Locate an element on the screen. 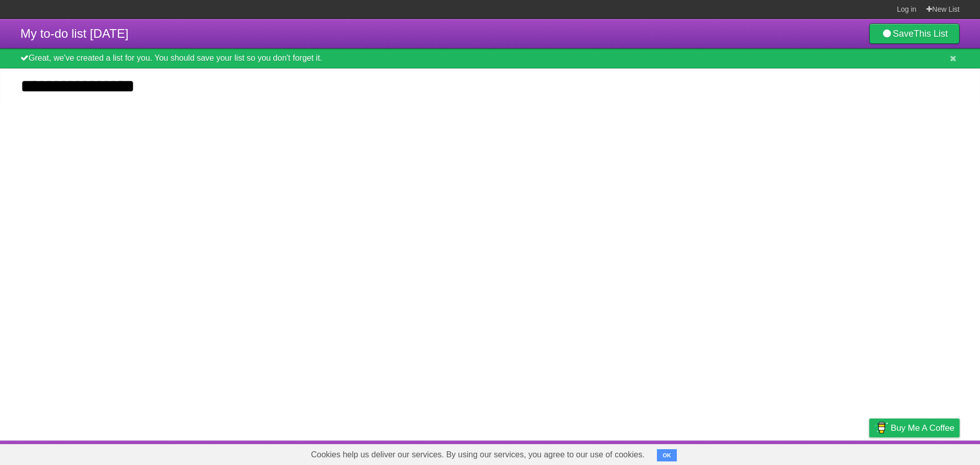  b: This List is located at coordinates (930, 34).